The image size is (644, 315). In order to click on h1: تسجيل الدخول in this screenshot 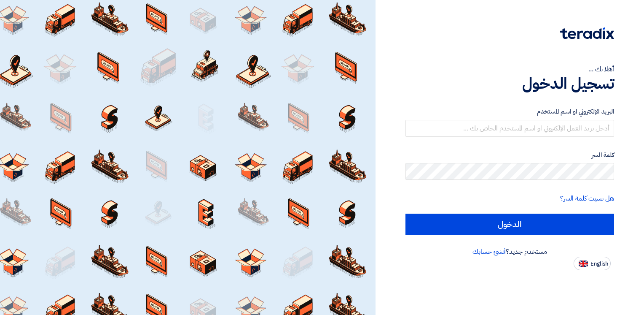, I will do `click(510, 84)`.